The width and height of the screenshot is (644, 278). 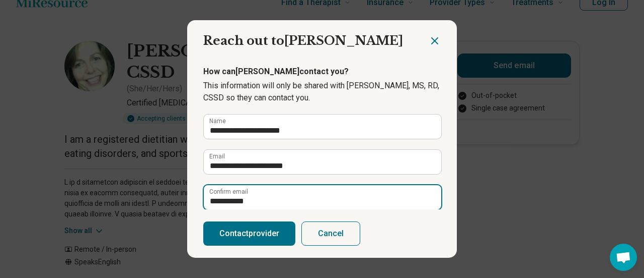 What do you see at coordinates (249, 234) in the screenshot?
I see `button: Contactprovider` at bounding box center [249, 234].